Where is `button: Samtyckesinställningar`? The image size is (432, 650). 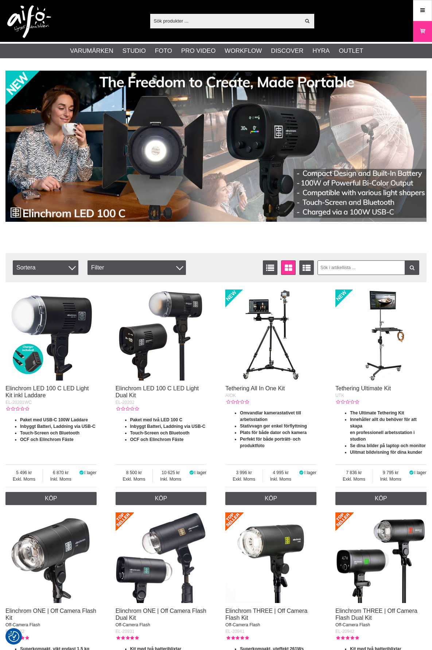 button: Samtyckesinställningar is located at coordinates (14, 637).